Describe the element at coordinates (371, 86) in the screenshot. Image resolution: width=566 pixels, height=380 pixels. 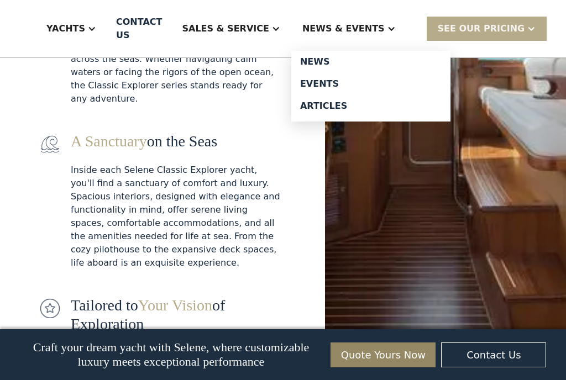
I see `nav: News & EVENTS` at that location.